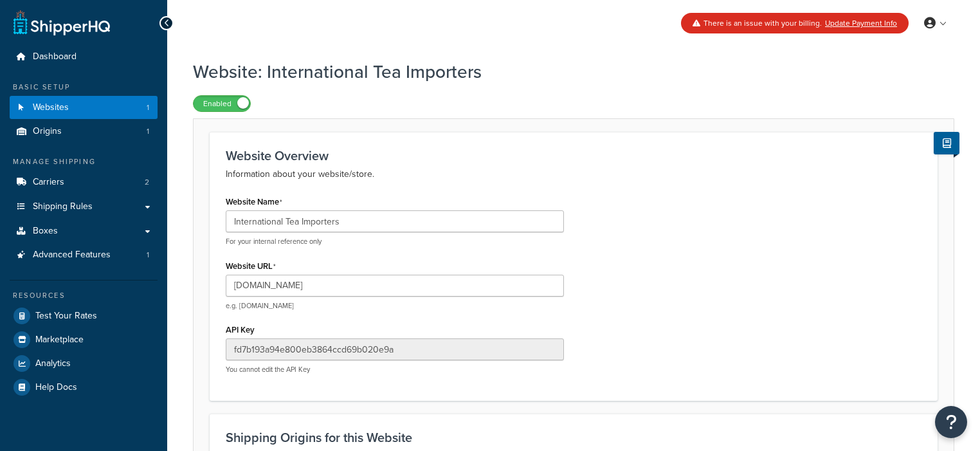 The height and width of the screenshot is (451, 980). I want to click on span: Boxes, so click(45, 231).